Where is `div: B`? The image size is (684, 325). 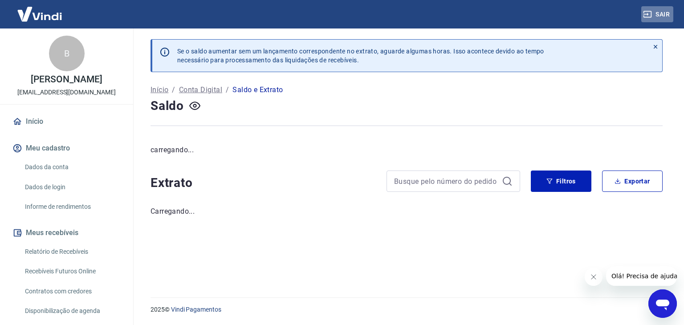 div: B is located at coordinates (67, 53).